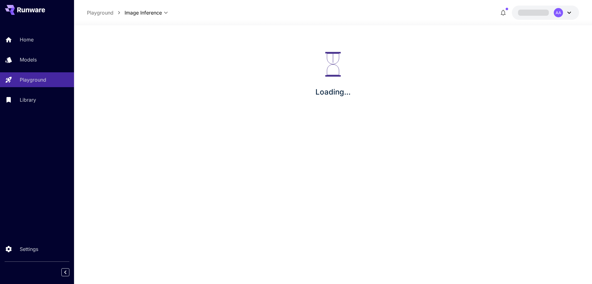 This screenshot has width=592, height=284. I want to click on button: Collapse sidebar, so click(65, 272).